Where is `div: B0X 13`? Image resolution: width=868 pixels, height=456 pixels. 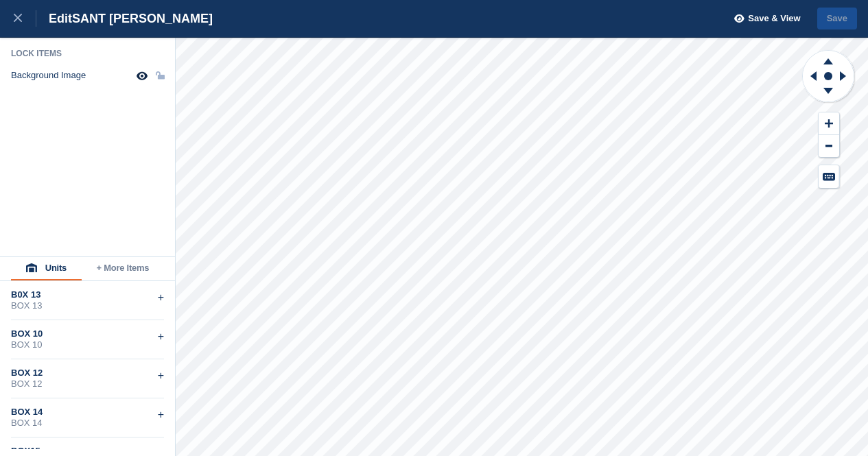
div: B0X 13 is located at coordinates (87, 295).